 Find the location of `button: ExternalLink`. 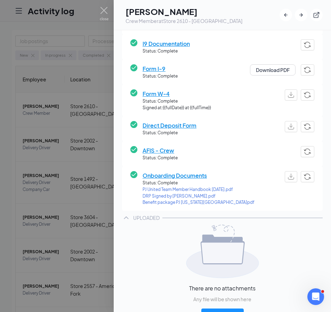

button: ExternalLink is located at coordinates (316, 15).